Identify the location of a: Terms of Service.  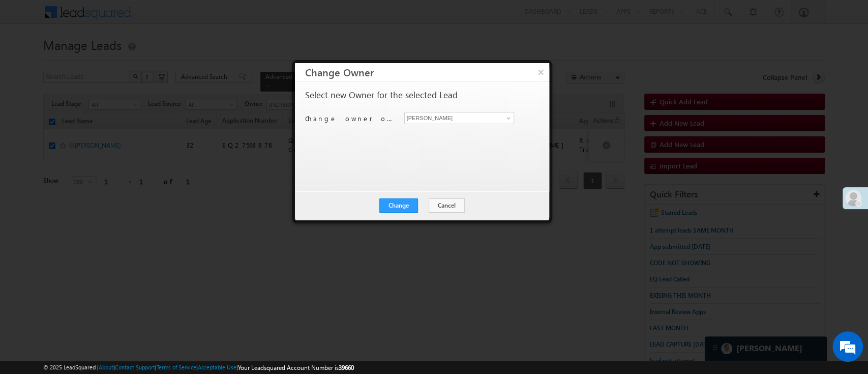
(177, 367).